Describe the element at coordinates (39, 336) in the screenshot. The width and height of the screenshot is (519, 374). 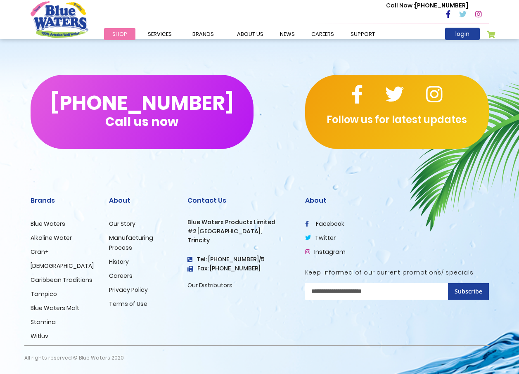
I see `a: Witluv` at that location.